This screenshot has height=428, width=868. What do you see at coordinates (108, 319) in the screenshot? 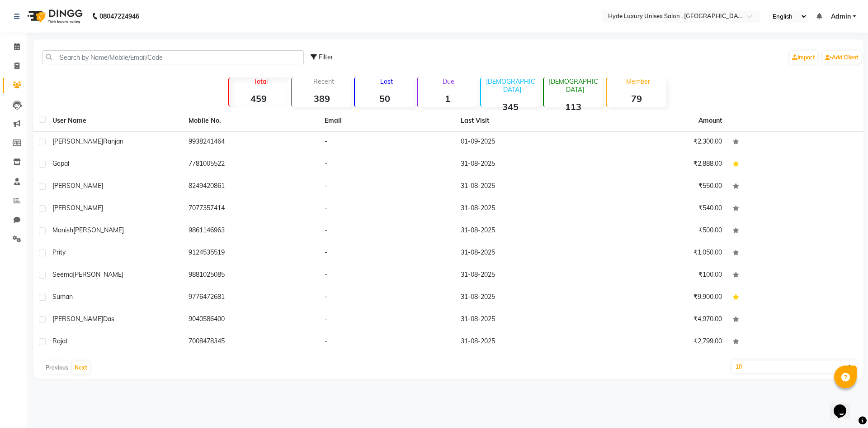
I see `span: Das` at bounding box center [108, 319].